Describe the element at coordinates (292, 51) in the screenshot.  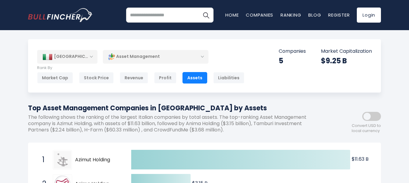
I see `p: Companies` at that location.